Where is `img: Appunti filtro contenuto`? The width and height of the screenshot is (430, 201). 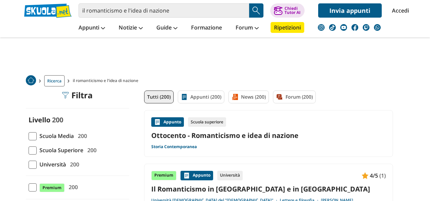 img: Appunti filtro contenuto is located at coordinates (184, 97).